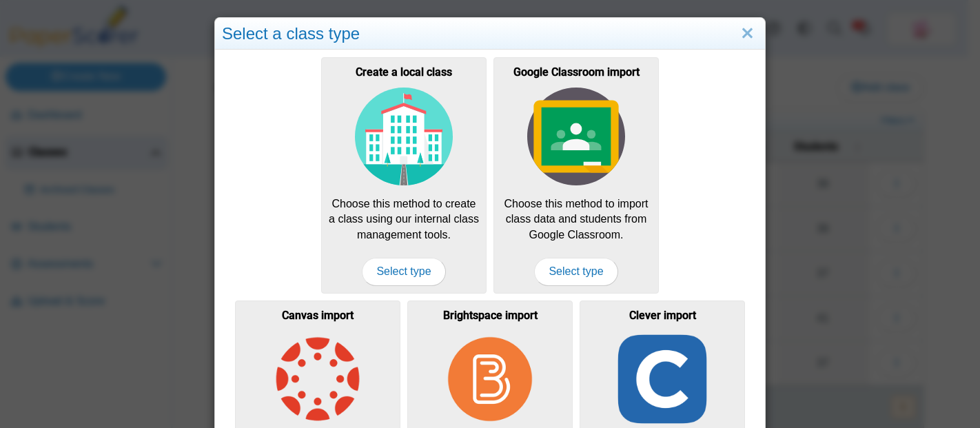  I want to click on img: class-type-canvas.png, so click(318, 379).